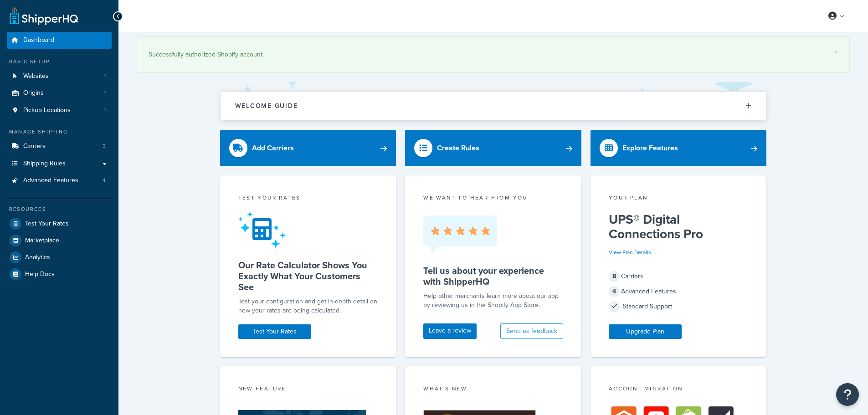  I want to click on span: Dashboard, so click(38, 40).